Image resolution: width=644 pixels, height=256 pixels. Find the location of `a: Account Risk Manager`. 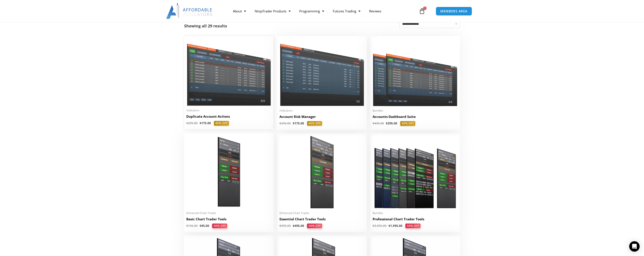

a: Account Risk Manager is located at coordinates (322, 118).